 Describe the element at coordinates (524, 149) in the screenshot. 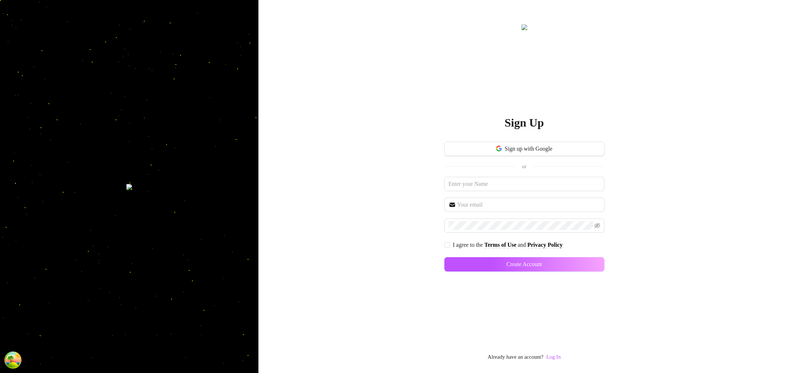

I see `button: Sign up with Google` at that location.